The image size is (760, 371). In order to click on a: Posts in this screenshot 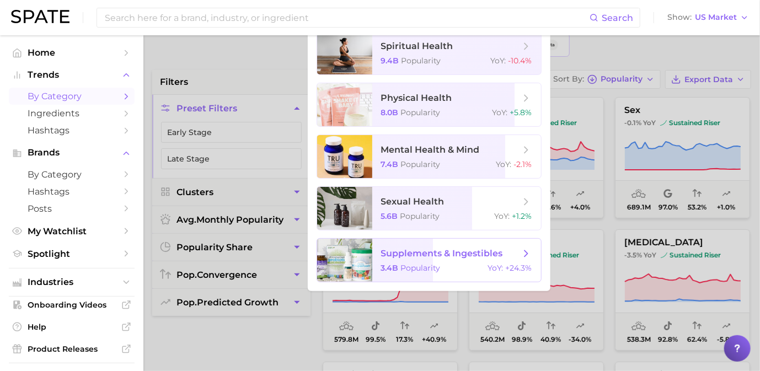, I will do `click(72, 209)`.